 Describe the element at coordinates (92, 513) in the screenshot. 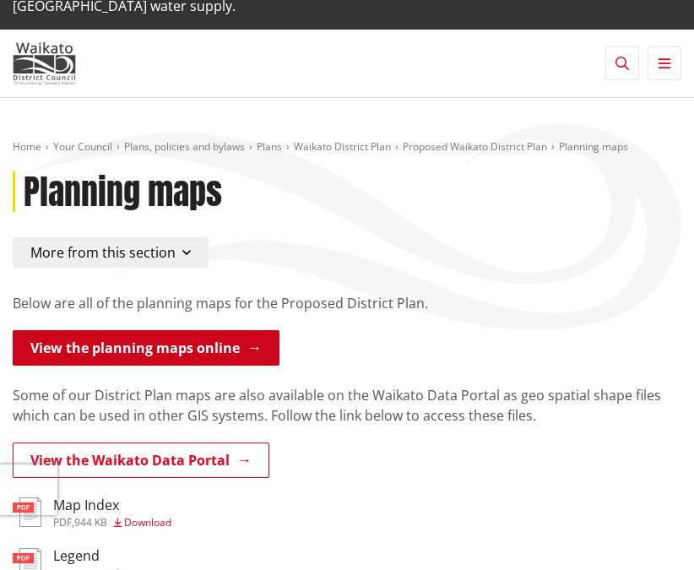

I see `a: Map Index pdf,944 KB Download` at that location.